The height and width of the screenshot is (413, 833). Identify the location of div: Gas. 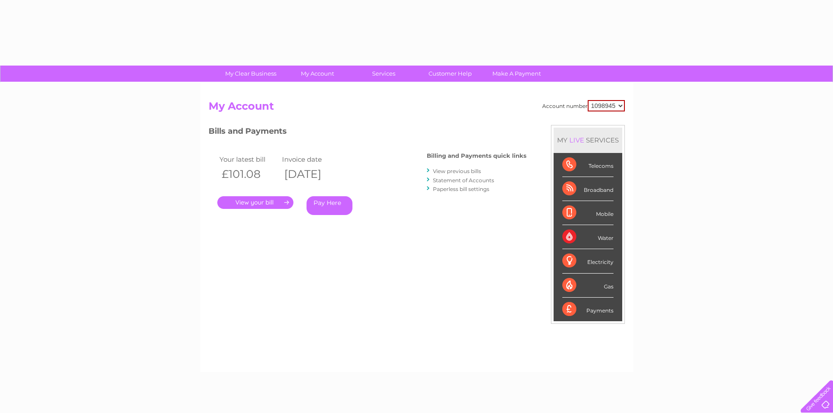
(587, 285).